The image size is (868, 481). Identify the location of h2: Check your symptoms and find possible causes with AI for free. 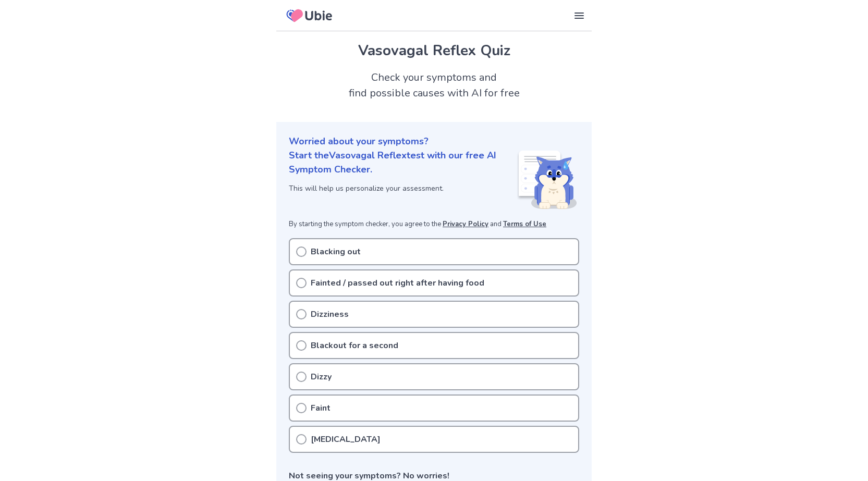
(434, 86).